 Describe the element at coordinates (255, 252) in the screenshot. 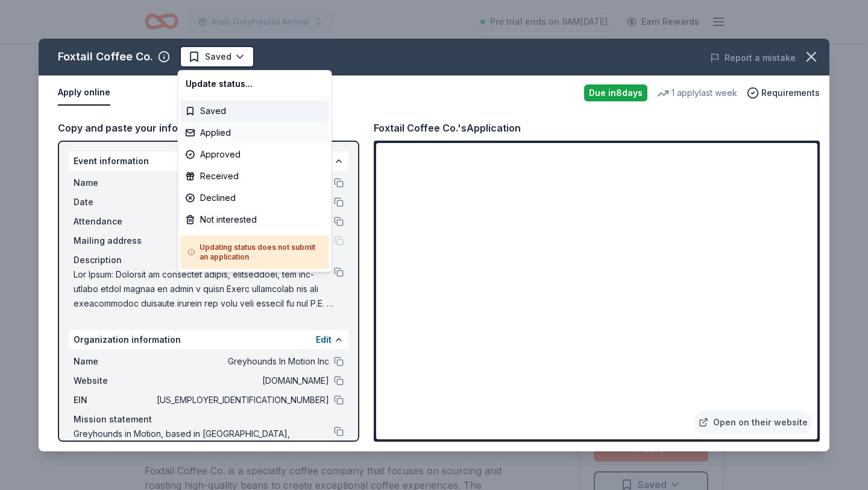

I see `h5: Updating status does not submit an application` at that location.